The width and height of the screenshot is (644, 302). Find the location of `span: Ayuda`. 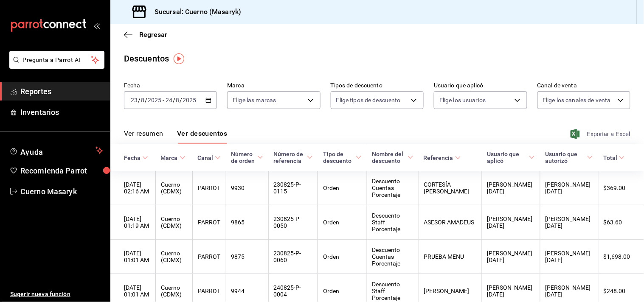

span: Ayuda is located at coordinates (56, 151).